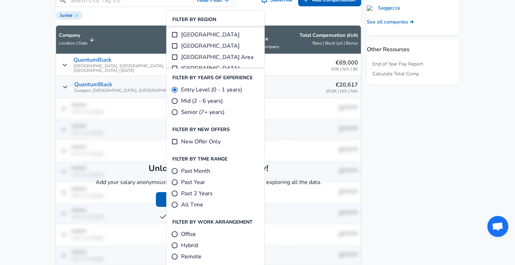  I want to click on p: €69,000, so click(345, 63).